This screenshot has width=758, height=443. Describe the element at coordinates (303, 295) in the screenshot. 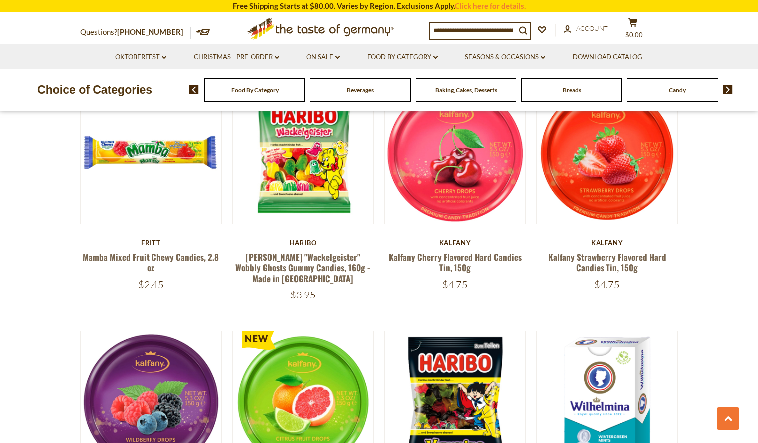

I see `span: $3.95` at that location.